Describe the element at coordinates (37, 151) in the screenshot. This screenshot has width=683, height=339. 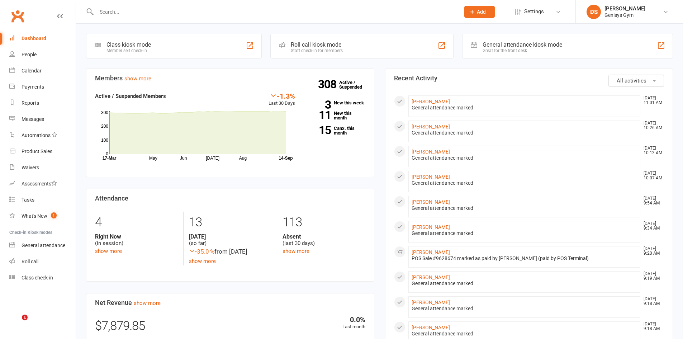
I see `div: Product Sales` at that location.